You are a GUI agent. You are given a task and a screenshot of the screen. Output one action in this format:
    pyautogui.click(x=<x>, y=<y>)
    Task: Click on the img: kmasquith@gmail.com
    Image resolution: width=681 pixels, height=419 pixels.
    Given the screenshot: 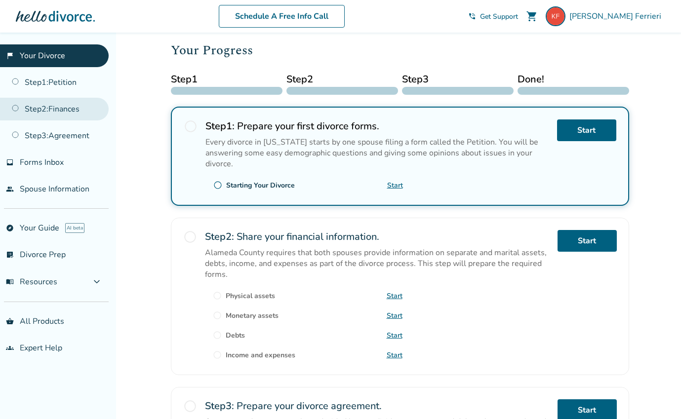 What is the action you would take?
    pyautogui.click(x=555, y=16)
    